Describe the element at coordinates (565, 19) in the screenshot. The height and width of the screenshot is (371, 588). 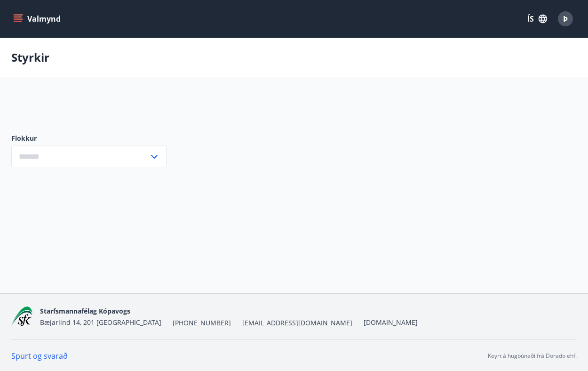
I see `span: Þ` at that location.